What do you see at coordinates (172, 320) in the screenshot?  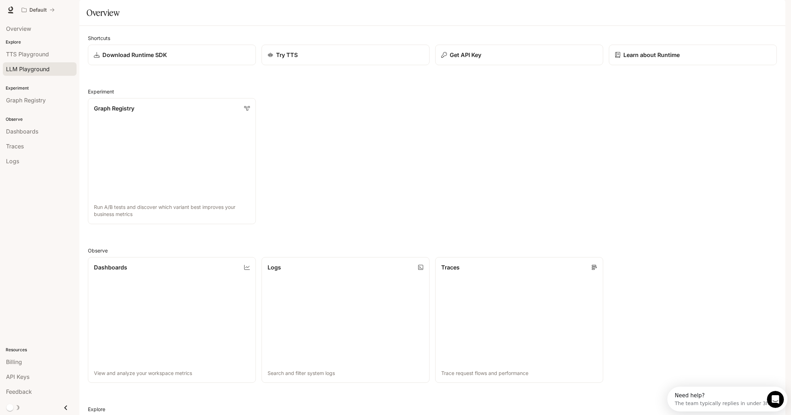 I see `a: DashboardsView and analyze your workspace metrics` at bounding box center [172, 320].